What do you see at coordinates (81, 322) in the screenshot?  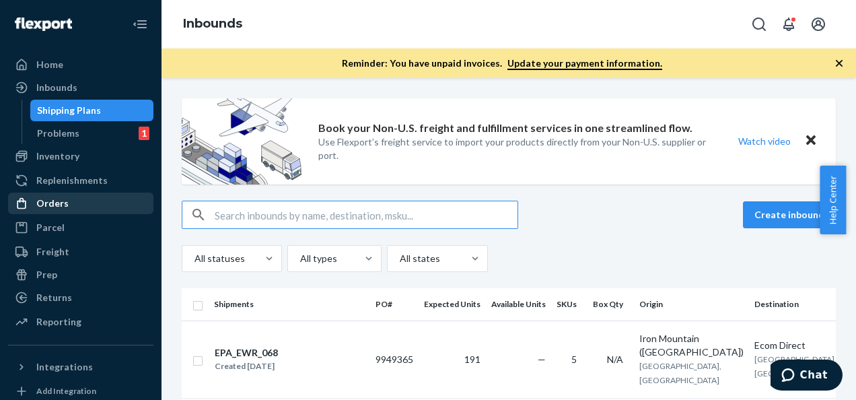 I see `a: Reporting` at bounding box center [81, 322].